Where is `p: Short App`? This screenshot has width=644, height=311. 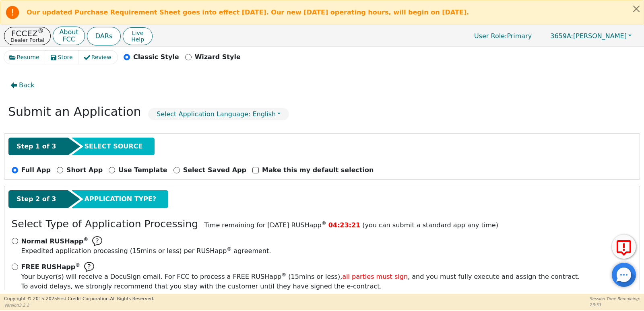 p: Short App is located at coordinates (85, 170).